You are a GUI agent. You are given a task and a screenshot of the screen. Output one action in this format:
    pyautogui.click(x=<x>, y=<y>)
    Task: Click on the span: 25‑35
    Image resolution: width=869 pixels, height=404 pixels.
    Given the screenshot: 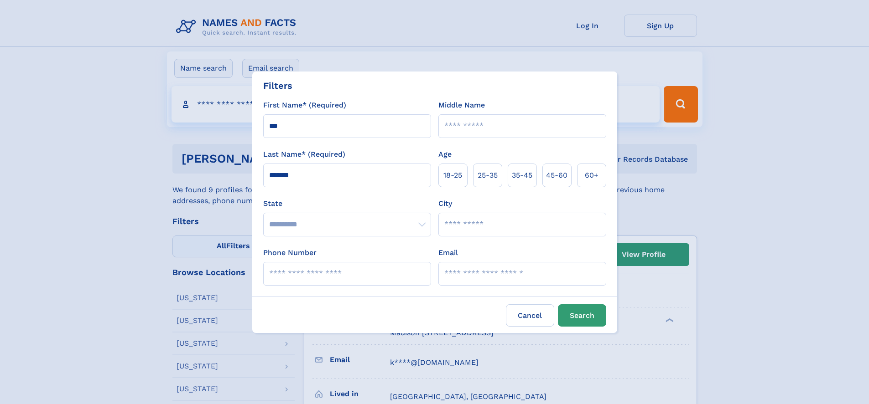 What is the action you would take?
    pyautogui.click(x=487, y=176)
    